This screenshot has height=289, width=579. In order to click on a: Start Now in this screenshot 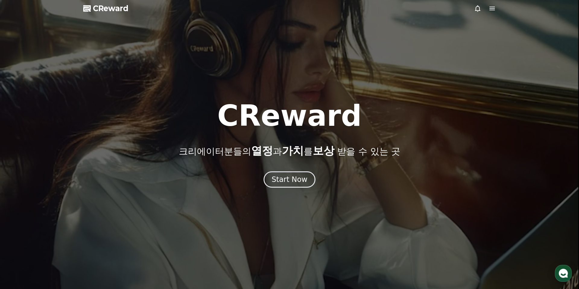, I will do `click(290, 180)`.